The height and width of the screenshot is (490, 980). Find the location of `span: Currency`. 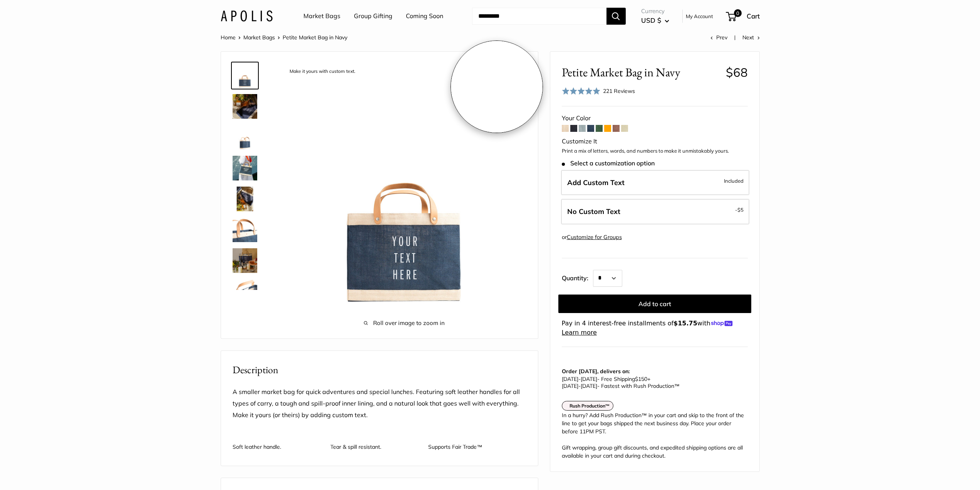

span: Currency is located at coordinates (655, 11).